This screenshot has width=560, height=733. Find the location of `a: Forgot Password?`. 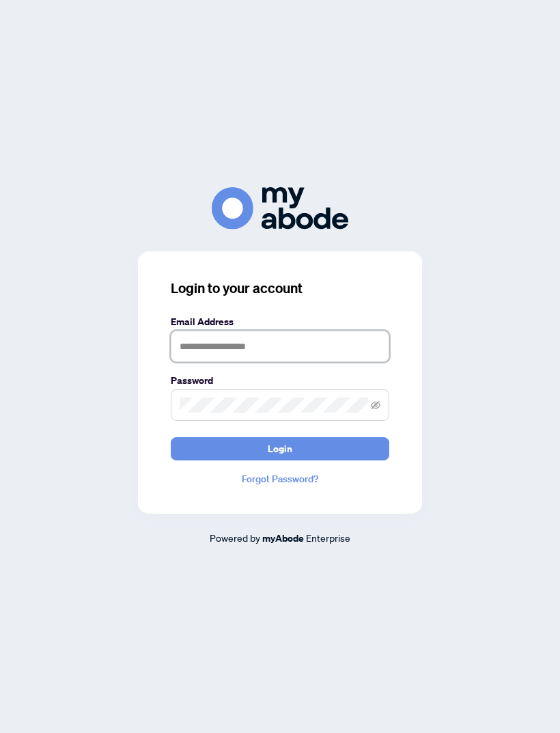

a: Forgot Password? is located at coordinates (280, 479).